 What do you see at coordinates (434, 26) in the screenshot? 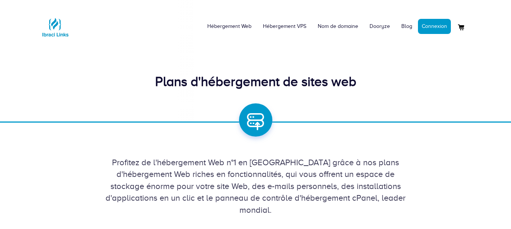
I see `a: Connexion` at bounding box center [434, 26].